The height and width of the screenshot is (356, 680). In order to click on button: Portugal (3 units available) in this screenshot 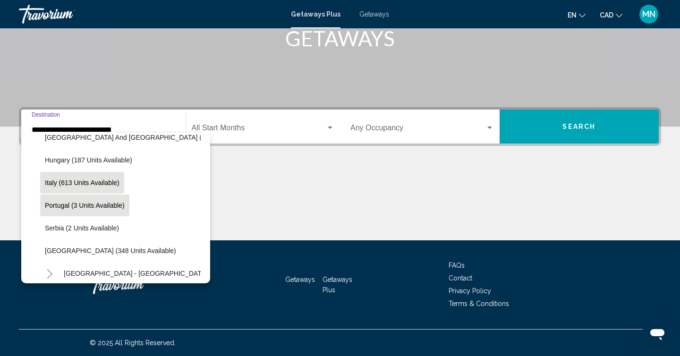, I will do `click(85, 205)`.